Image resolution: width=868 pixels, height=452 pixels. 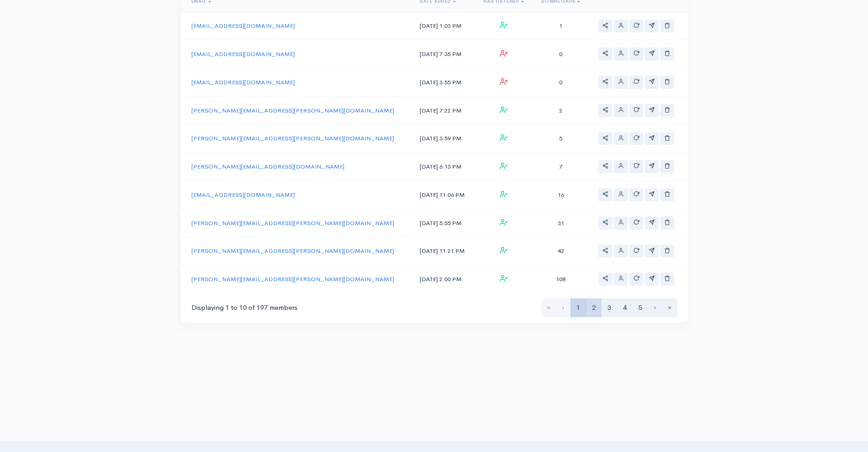 What do you see at coordinates (244, 308) in the screenshot?
I see `div: Displaying 1 to 10 of 197 members` at bounding box center [244, 308].